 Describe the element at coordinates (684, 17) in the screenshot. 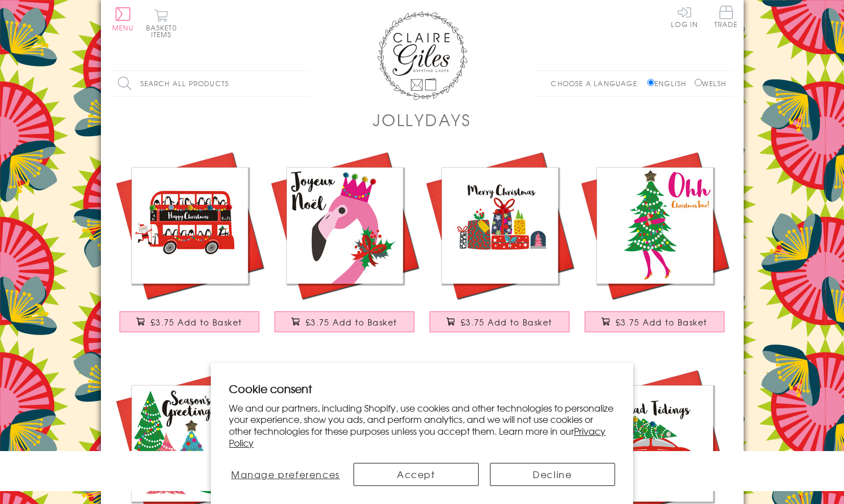

I see `a: Log In` at that location.